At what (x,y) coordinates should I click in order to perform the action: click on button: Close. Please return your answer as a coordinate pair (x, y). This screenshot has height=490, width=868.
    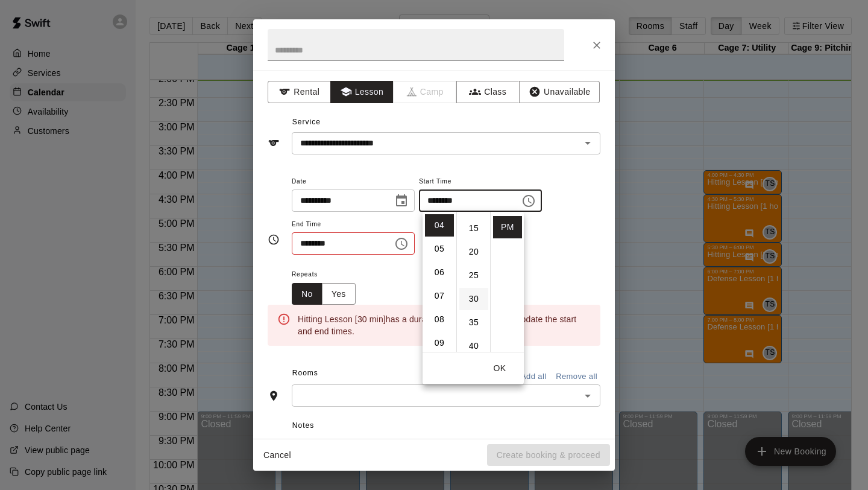
    Looking at the image, I should click on (597, 45).